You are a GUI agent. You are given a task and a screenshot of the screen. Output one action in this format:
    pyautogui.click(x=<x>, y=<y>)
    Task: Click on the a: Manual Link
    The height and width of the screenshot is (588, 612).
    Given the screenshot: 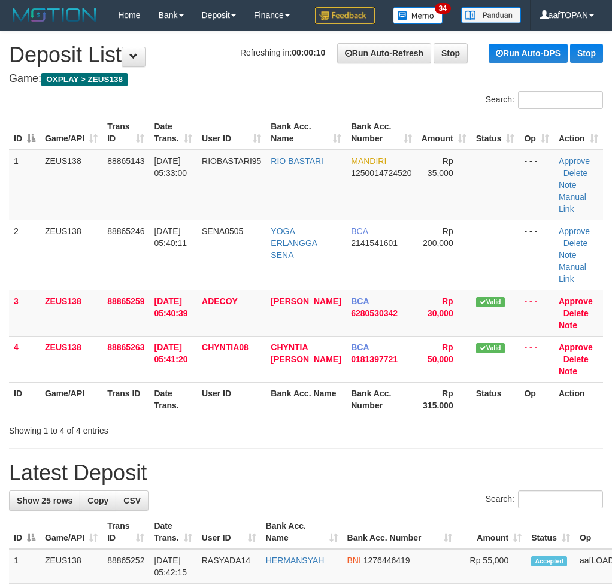 What is the action you would take?
    pyautogui.click(x=573, y=203)
    